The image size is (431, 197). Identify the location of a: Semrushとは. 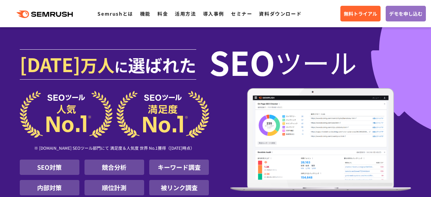
(115, 14).